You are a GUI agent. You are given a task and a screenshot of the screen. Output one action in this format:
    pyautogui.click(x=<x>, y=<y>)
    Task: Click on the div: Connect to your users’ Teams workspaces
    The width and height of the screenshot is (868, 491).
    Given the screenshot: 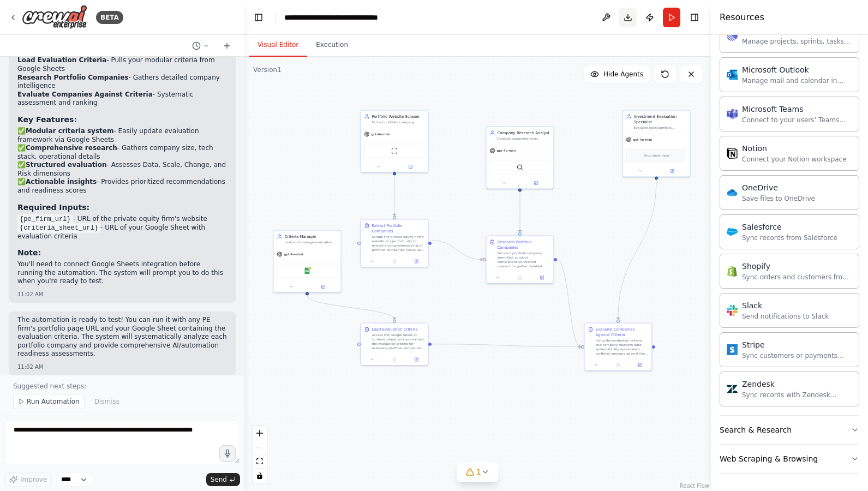 What is the action you would take?
    pyautogui.click(x=797, y=120)
    